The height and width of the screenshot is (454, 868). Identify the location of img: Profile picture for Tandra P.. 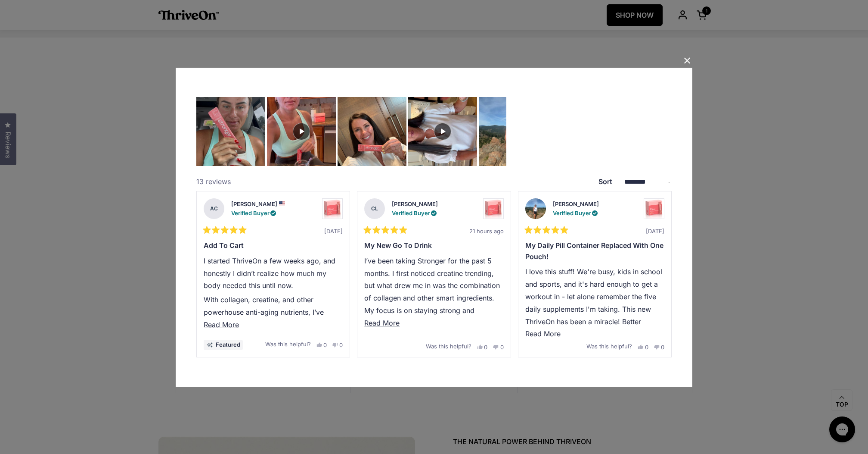
(536, 208).